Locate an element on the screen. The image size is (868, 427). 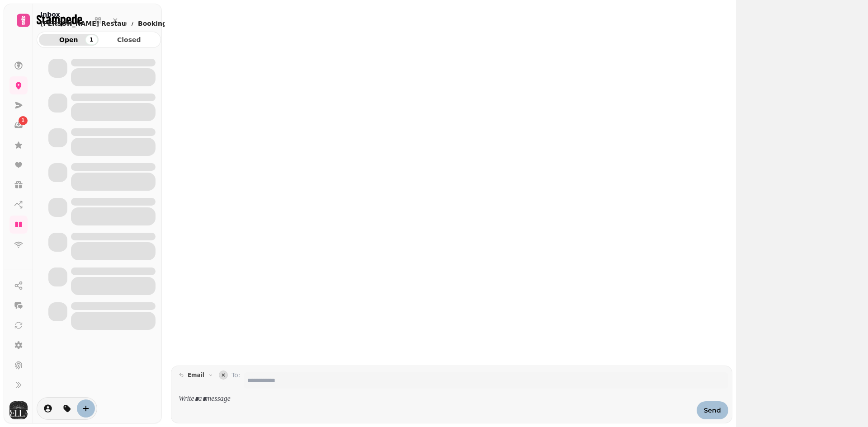
h2: Inbox is located at coordinates (109, 15).